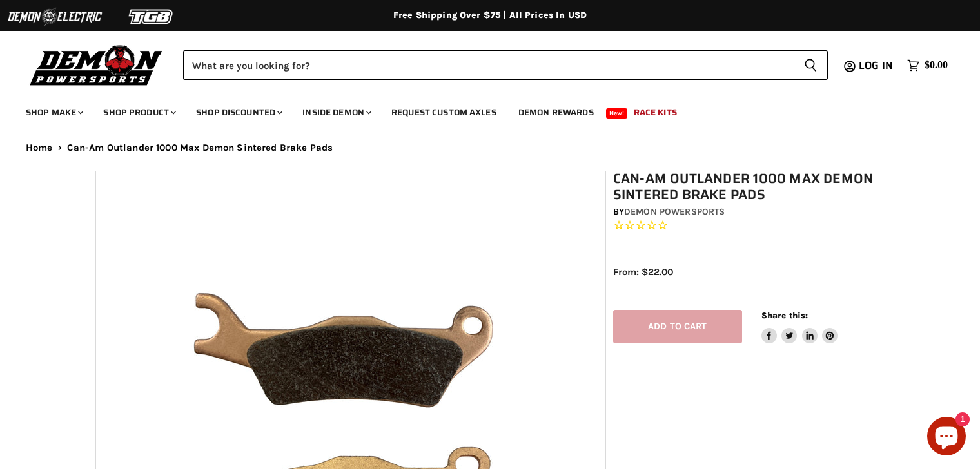  I want to click on div: by, so click(753, 212).